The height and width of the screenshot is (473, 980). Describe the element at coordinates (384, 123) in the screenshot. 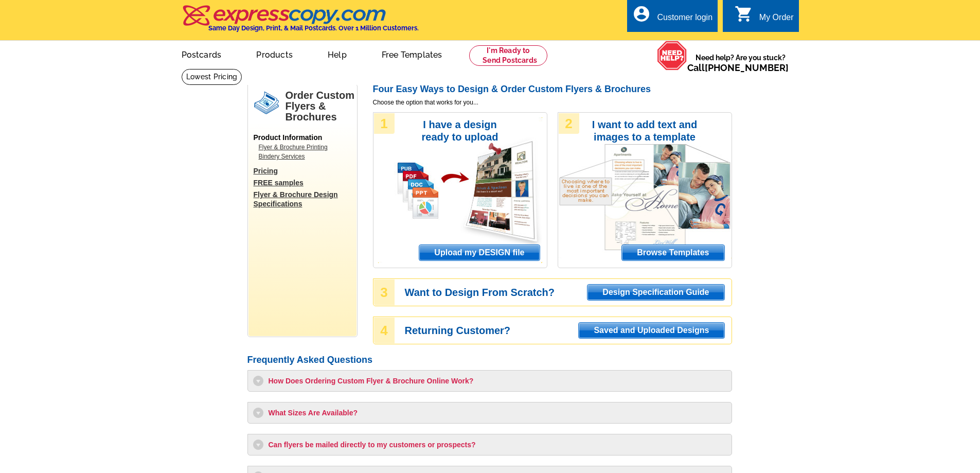

I see `div: 1` at that location.